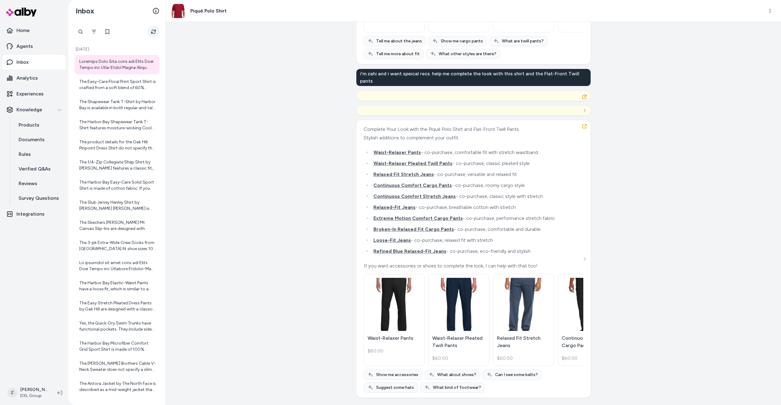 The height and width of the screenshot is (405, 781). I want to click on div: The Harbor Bay Shapewear Tank T-Shirt features moisture-wicking Cool & Dry cotton with a polyeste..., so click(117, 125).